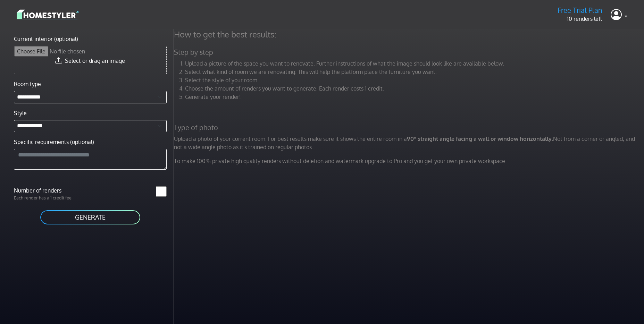 The image size is (644, 324). Describe the element at coordinates (406, 143) in the screenshot. I see `p: Upload a photo of your current room. For best results make sure it shows the entire room in a Not...` at that location.